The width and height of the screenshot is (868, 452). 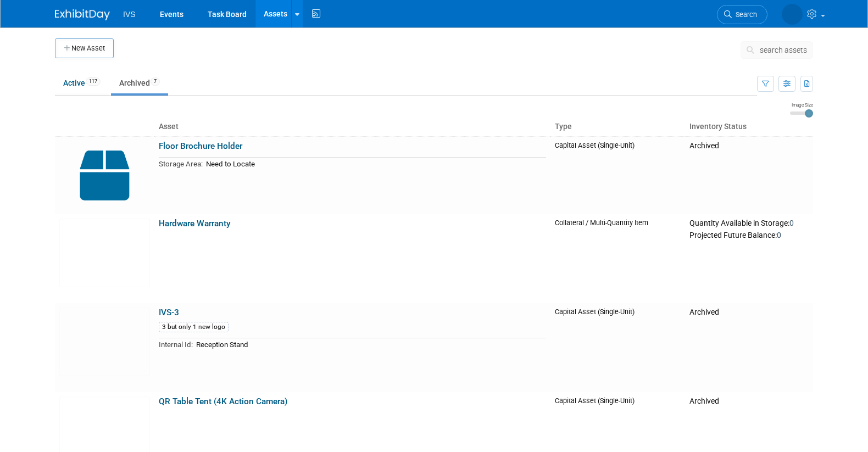 What do you see at coordinates (140, 83) in the screenshot?
I see `a: Archived7` at bounding box center [140, 83].